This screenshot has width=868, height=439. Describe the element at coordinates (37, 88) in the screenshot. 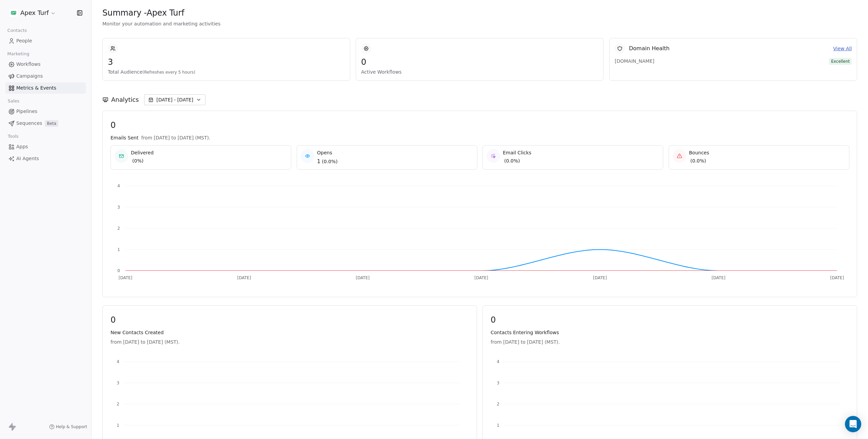

I see `span: Metrics & Events` at that location.